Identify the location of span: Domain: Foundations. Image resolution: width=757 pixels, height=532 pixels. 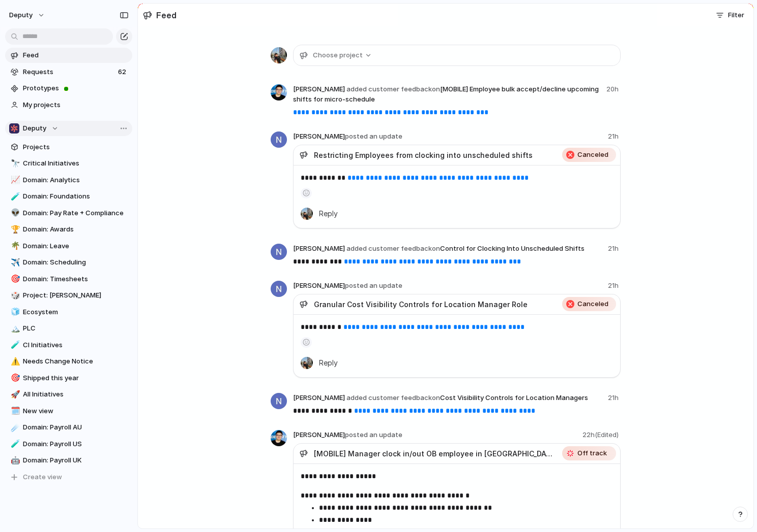
(75, 196).